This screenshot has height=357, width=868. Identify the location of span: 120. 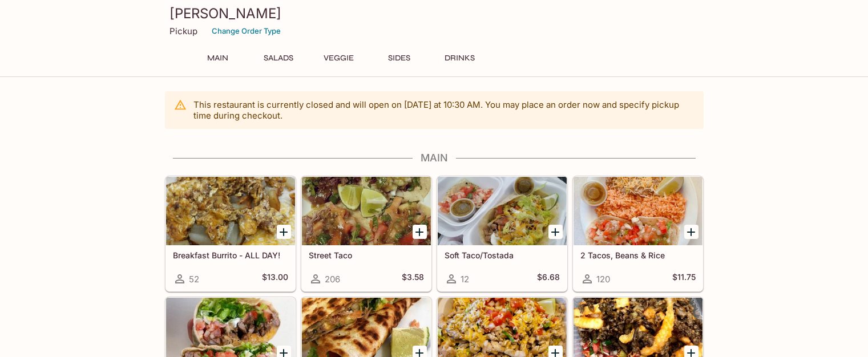
(603, 279).